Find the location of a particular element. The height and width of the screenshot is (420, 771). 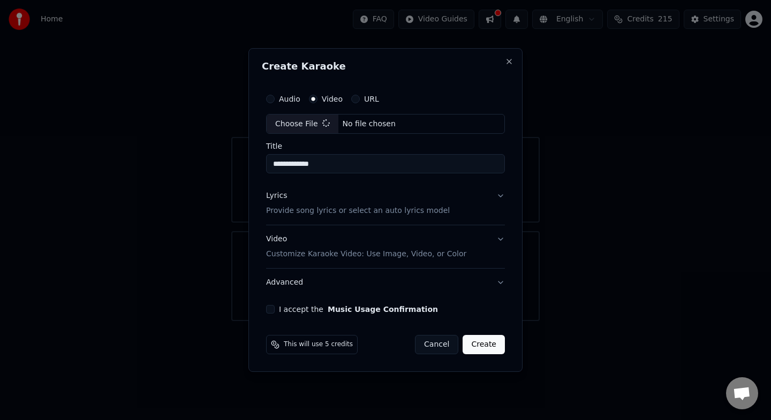

button: I accept the is located at coordinates (383, 309).